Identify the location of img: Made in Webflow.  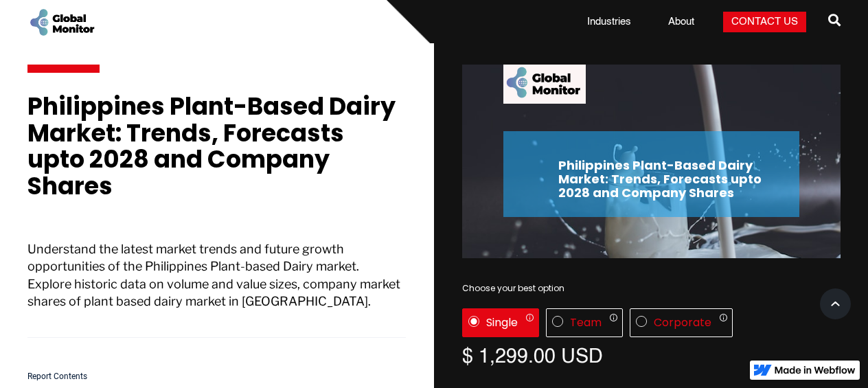
(815, 370).